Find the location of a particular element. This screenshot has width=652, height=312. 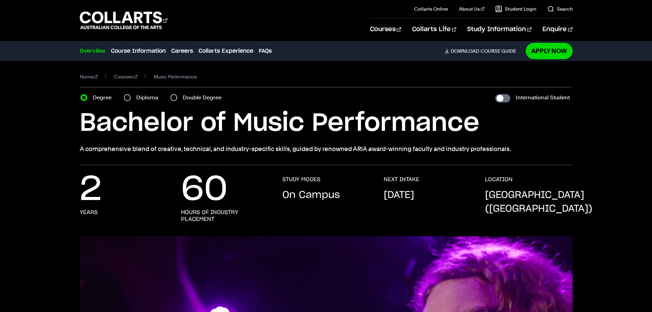

label: Double Degree is located at coordinates (204, 98).